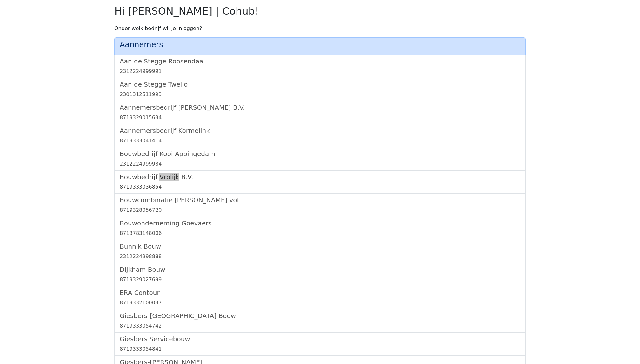 The width and height of the screenshot is (640, 364). I want to click on h5: Bouwbedrijf Kooi Appingedam, so click(320, 154).